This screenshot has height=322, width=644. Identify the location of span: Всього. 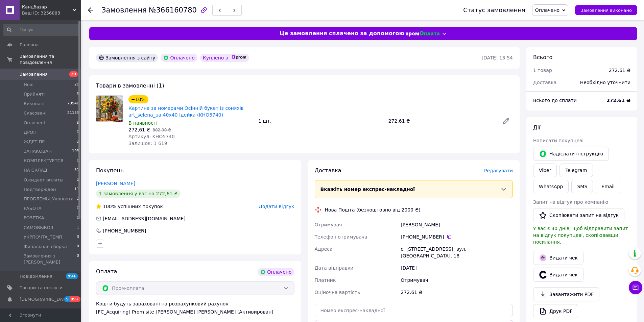
(543, 57).